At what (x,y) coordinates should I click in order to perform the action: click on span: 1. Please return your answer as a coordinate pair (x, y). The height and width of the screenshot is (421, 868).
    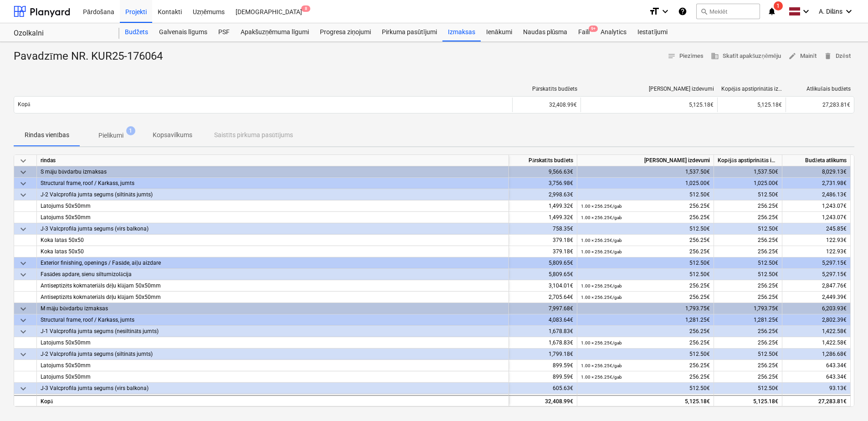
    Looking at the image, I should click on (131, 131).